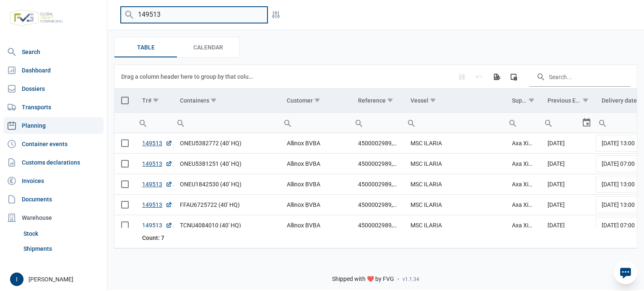  What do you see at coordinates (587, 123) in the screenshot?
I see `div: Select` at bounding box center [587, 123].